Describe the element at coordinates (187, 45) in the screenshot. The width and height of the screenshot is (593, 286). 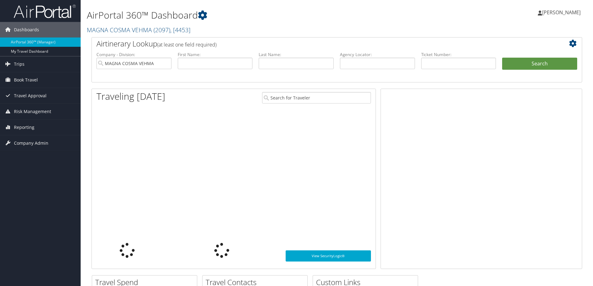
I see `span: (at least one field required)` at that location.